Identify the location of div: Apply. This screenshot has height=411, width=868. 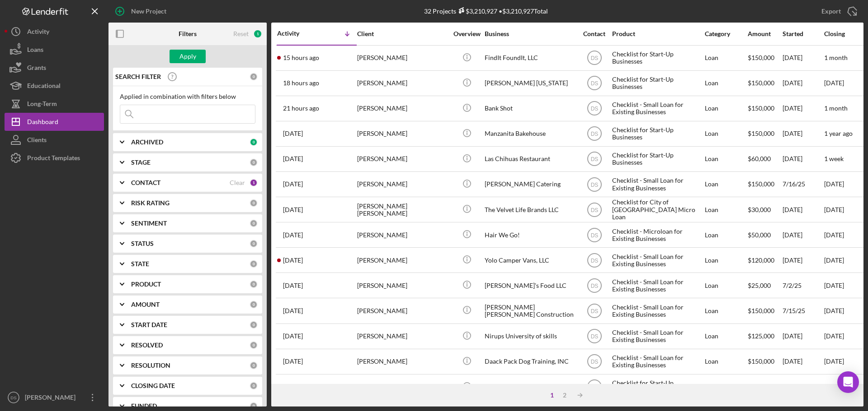
(188, 57).